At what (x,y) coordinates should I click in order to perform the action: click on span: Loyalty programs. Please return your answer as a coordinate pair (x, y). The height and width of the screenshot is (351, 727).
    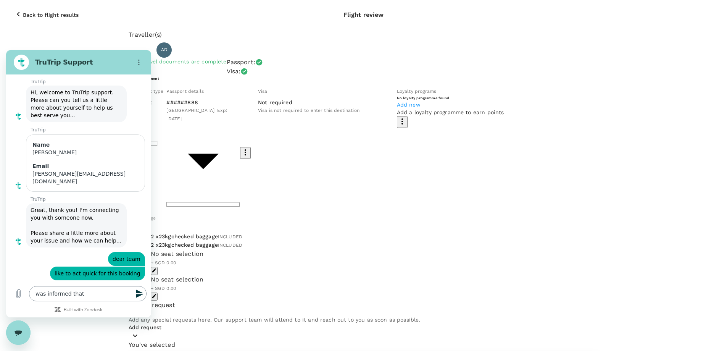
    Looking at the image, I should click on (416, 91).